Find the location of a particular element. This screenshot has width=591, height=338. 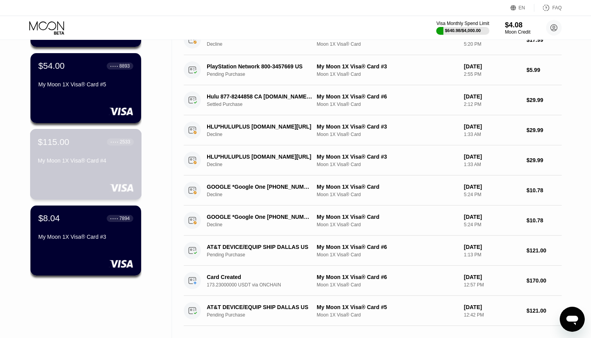

div: 1:33 AM is located at coordinates (492, 134).